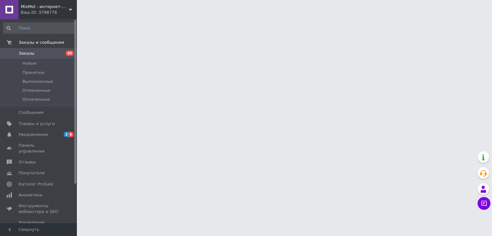 The width and height of the screenshot is (492, 236). Describe the element at coordinates (39, 226) in the screenshot. I see `span: Управление сайтом` at that location.